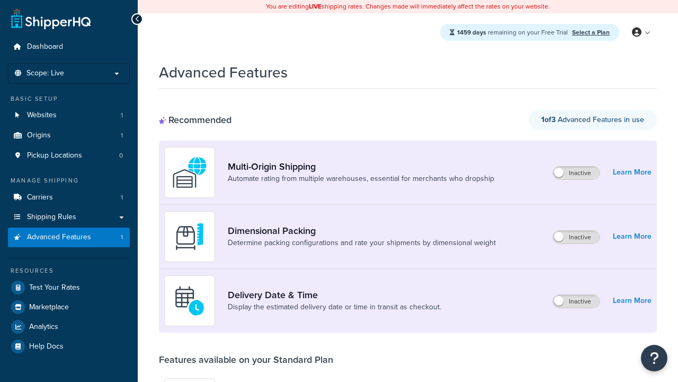 This screenshot has width=678, height=382. What do you see at coordinates (69, 197) in the screenshot?
I see `li: Carriers` at bounding box center [69, 197].